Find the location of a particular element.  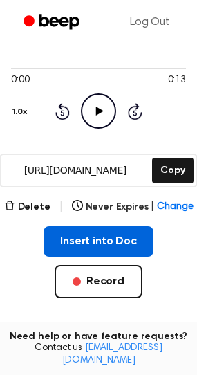

a: Beep is located at coordinates (53, 22).